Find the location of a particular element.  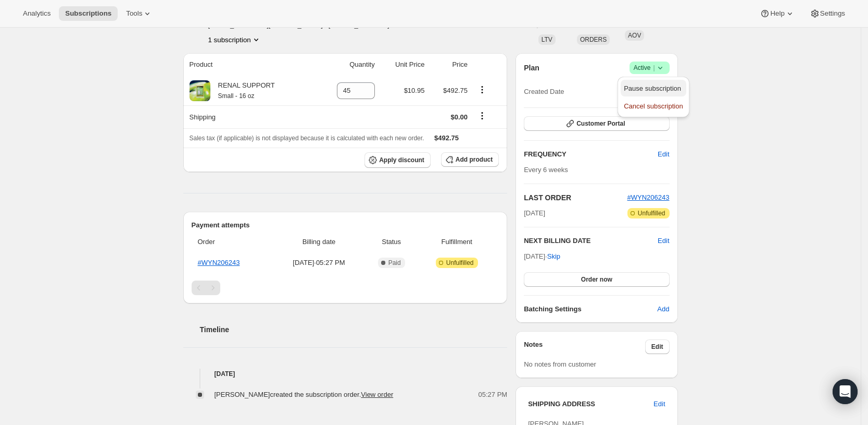

button: Settings is located at coordinates (828, 13).